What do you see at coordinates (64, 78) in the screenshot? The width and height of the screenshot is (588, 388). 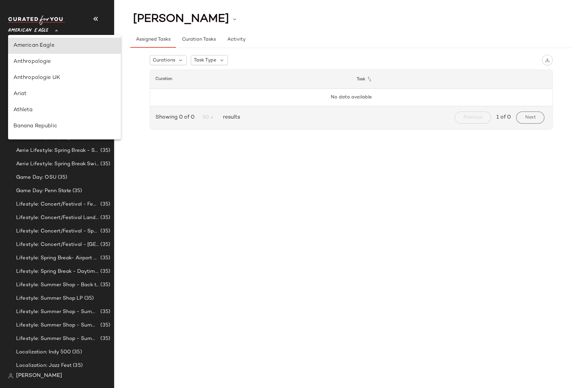 I see `div: Anthropologie UK` at bounding box center [64, 78].